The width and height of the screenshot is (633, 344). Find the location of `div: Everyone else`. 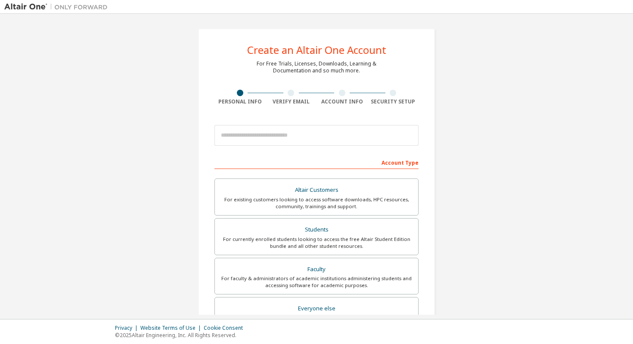

div: Everyone else is located at coordinates (317, 308).